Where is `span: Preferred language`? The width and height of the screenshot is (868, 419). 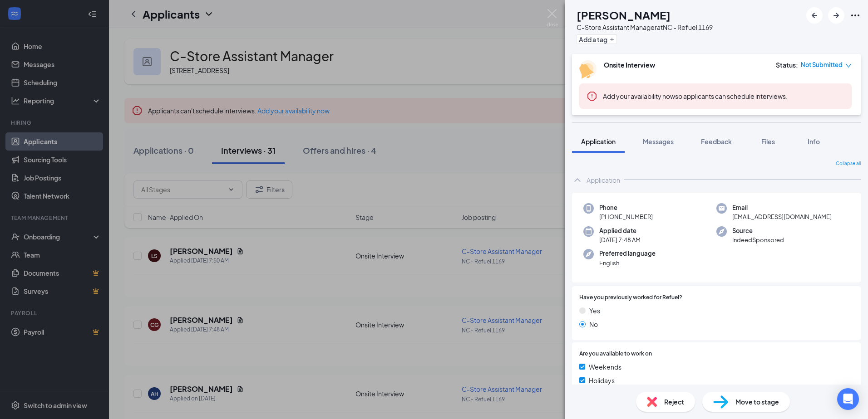 span: Preferred language is located at coordinates (627, 254).